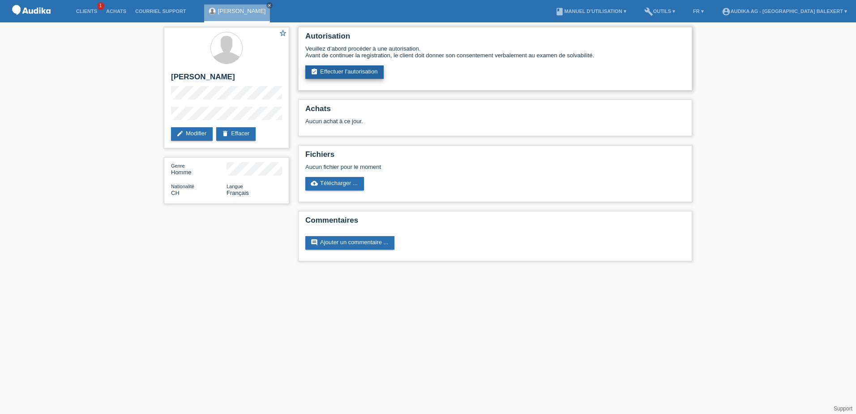 Image resolution: width=856 pixels, height=414 pixels. What do you see at coordinates (590, 11) in the screenshot?
I see `a: bookManuel d’utilisation ▾` at bounding box center [590, 11].